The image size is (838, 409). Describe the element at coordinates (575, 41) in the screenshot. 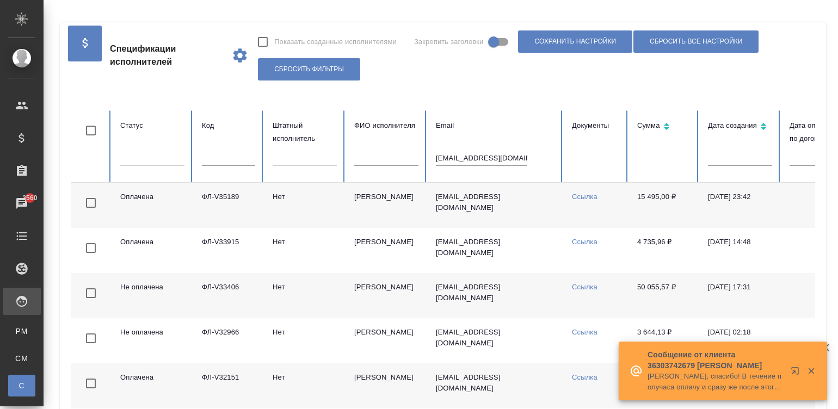

I see `button: Сохранить настройки` at that location.